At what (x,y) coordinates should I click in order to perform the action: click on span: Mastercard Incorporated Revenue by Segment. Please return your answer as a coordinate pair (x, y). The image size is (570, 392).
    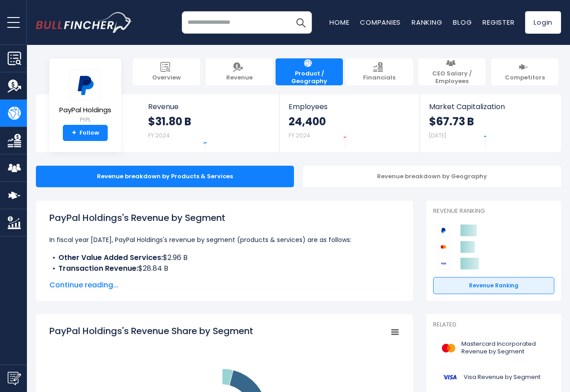
    Looking at the image, I should click on (505, 348).